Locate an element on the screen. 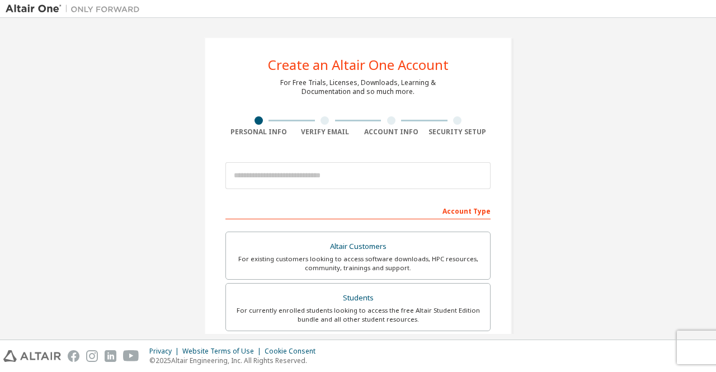 Image resolution: width=716 pixels, height=372 pixels. div: Students is located at coordinates (358, 298).